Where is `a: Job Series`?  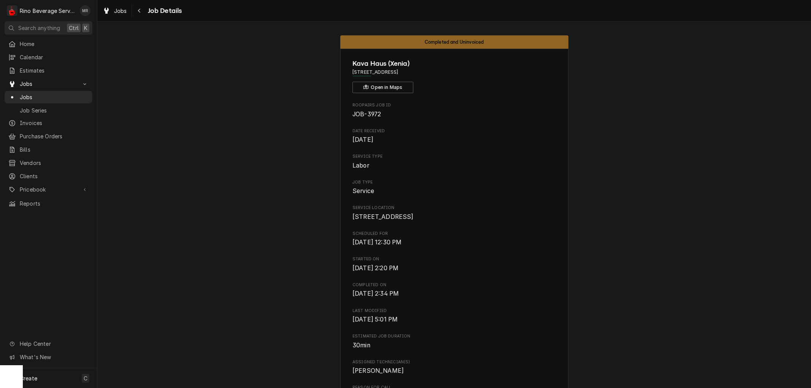
a: Job Series is located at coordinates (48, 110).